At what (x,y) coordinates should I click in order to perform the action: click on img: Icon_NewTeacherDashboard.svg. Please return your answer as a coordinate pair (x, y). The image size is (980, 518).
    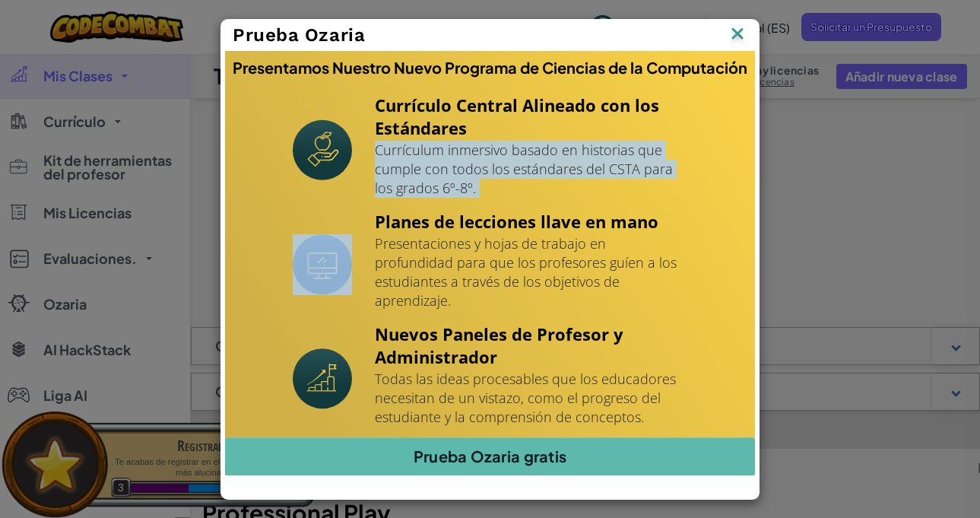
    Looking at the image, I should click on (322, 379).